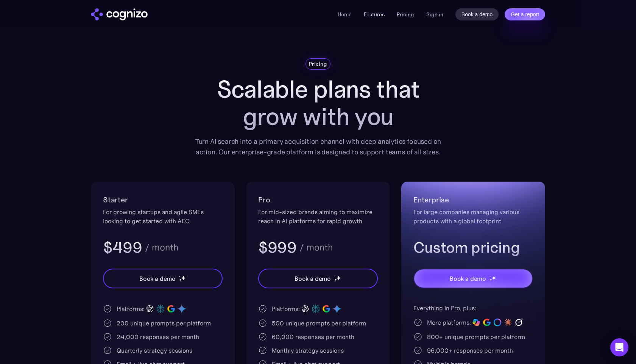  I want to click on div: 800+ unique prompts per platform, so click(476, 336).